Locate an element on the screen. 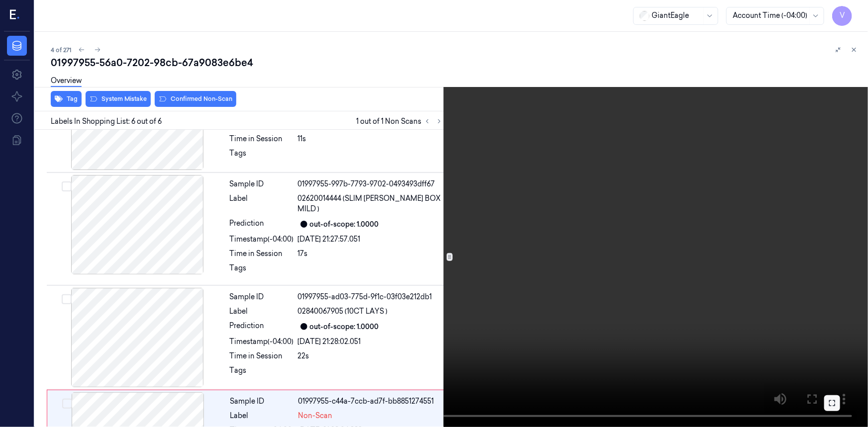 The image size is (868, 427). div: 01997955-ad03-775d-9f1c-03f03e212db1 is located at coordinates (370, 297).